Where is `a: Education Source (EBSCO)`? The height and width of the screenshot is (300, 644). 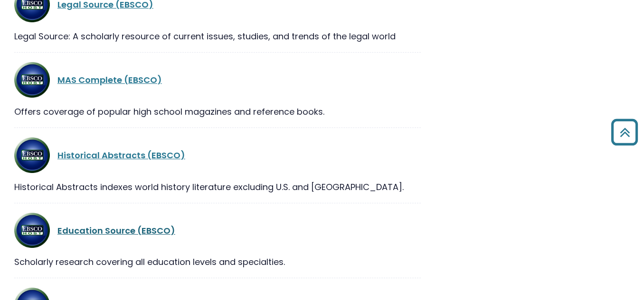
a: Education Source (EBSCO) is located at coordinates (116, 230).